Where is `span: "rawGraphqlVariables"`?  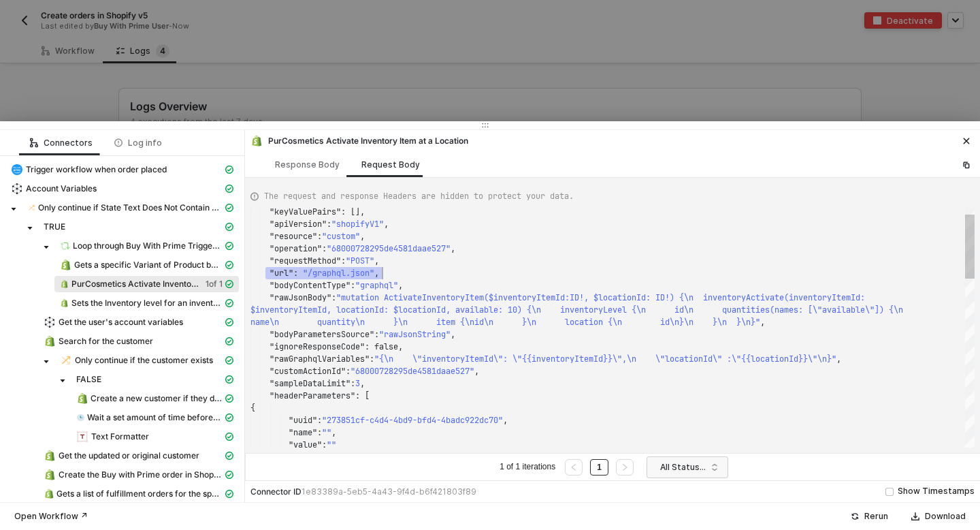 span: "rawGraphqlVariables" is located at coordinates (319, 359).